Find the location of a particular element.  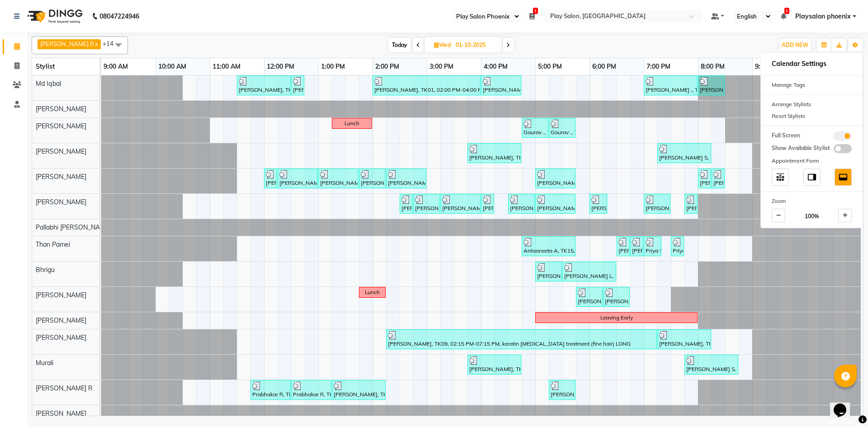

span: Bhrigu is located at coordinates (45, 270).